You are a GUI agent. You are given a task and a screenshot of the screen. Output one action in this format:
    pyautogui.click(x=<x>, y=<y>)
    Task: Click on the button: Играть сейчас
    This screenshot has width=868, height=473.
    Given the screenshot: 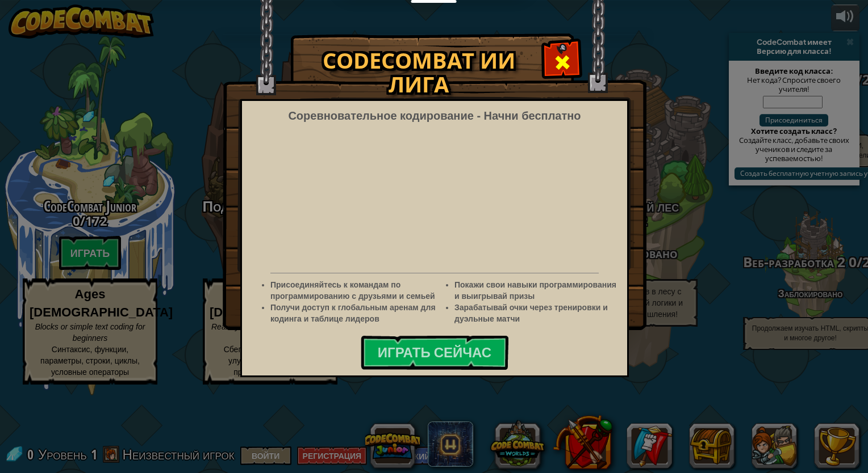 What is the action you would take?
    pyautogui.click(x=434, y=353)
    